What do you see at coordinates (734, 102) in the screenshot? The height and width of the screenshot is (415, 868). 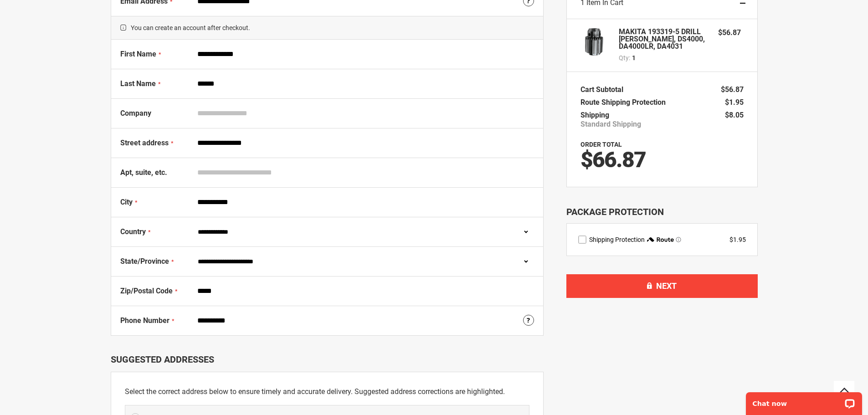 I see `span: $1.95` at bounding box center [734, 102].